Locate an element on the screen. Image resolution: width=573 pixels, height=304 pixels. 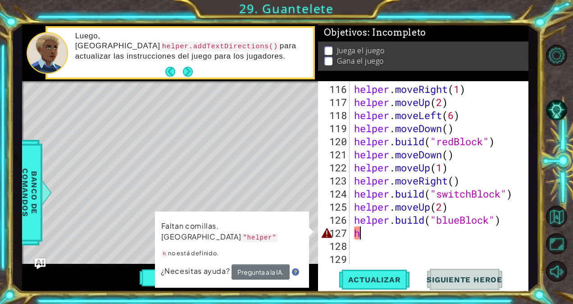
button: Pista AI is located at coordinates (556, 109).